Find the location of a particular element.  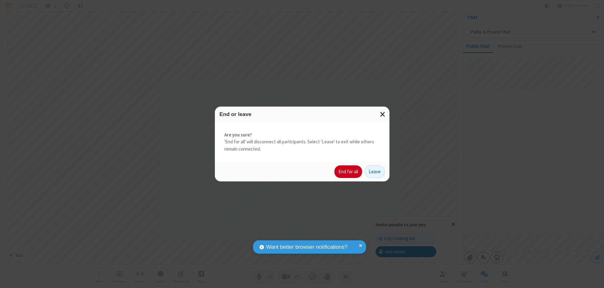

span: Want better browser notifications? is located at coordinates (307, 247).